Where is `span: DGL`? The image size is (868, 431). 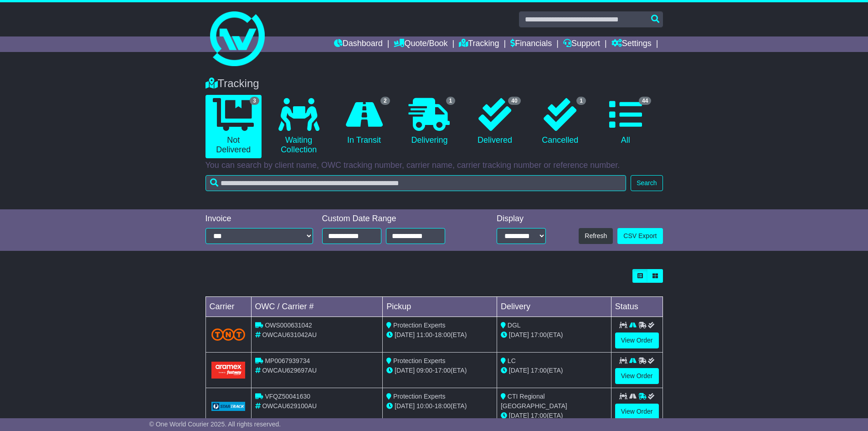
span: DGL is located at coordinates (514, 325).